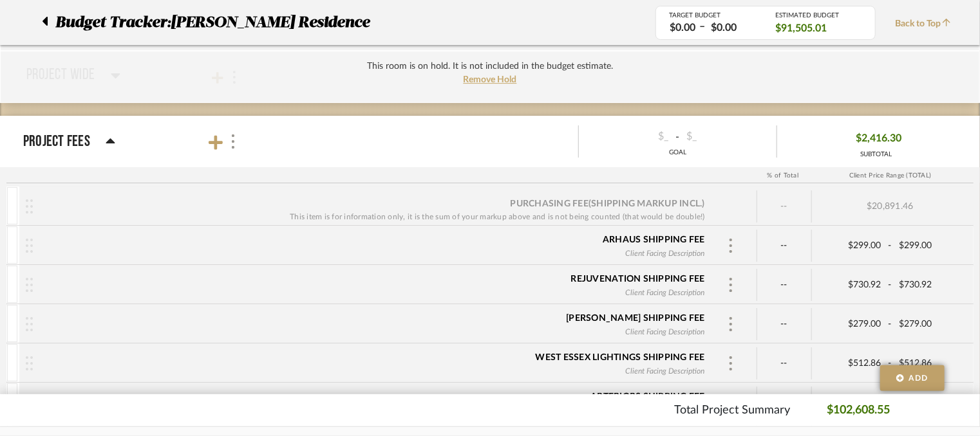 Image resolution: width=980 pixels, height=436 pixels. What do you see at coordinates (620, 358) in the screenshot?
I see `div: WEST ESSEX LIGHTINGS SHIPPING FEE` at bounding box center [620, 358].